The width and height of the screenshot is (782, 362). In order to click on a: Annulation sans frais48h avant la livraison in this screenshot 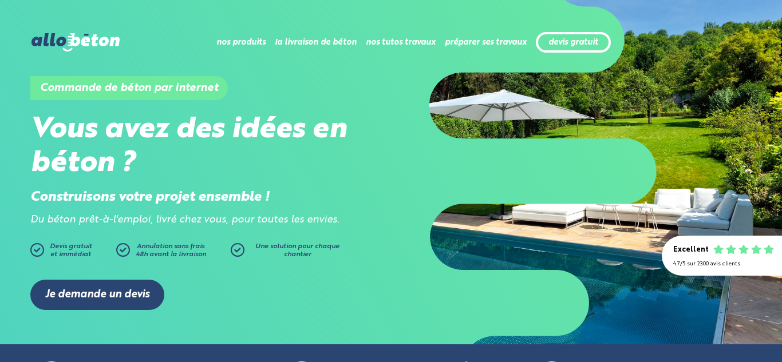, I will do `click(173, 253)`.